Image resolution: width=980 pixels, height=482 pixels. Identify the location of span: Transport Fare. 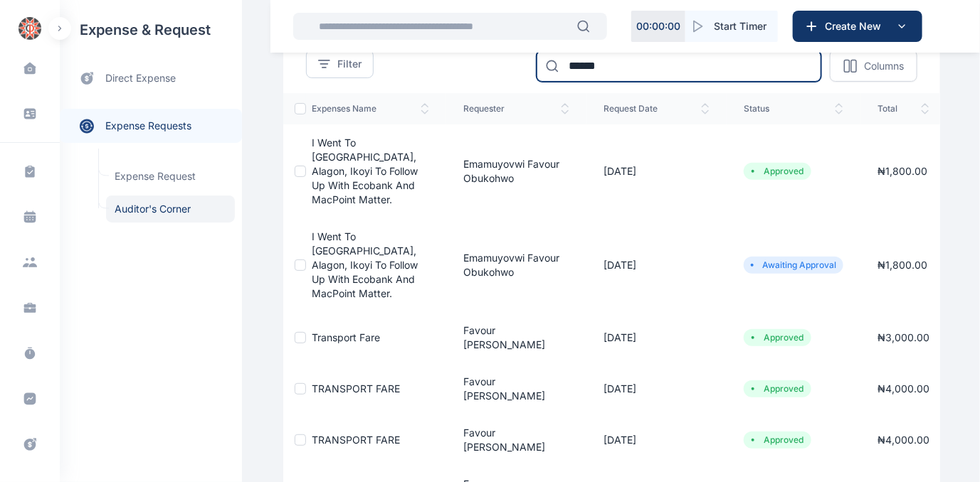
(346, 337).